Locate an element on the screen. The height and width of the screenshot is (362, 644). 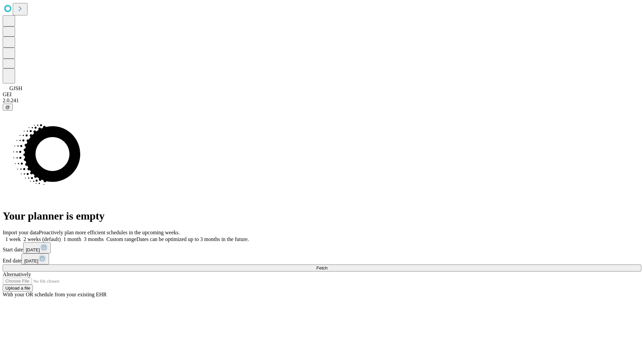
span: GJSH is located at coordinates (16, 88).